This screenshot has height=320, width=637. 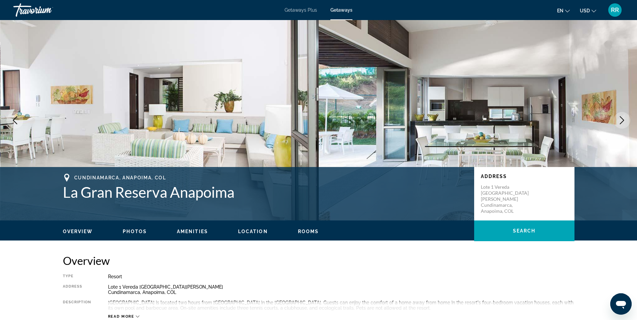 I want to click on button: User Menu, so click(x=615, y=10).